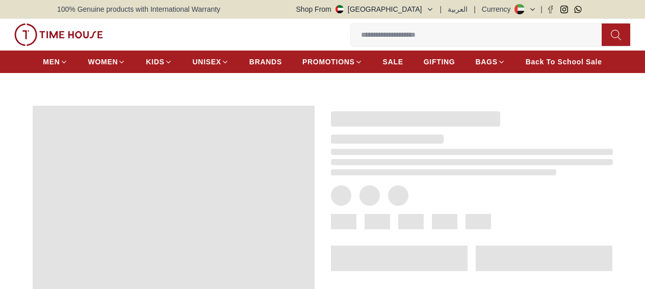 This screenshot has width=645, height=289. What do you see at coordinates (457, 9) in the screenshot?
I see `button: العربية` at bounding box center [457, 9].